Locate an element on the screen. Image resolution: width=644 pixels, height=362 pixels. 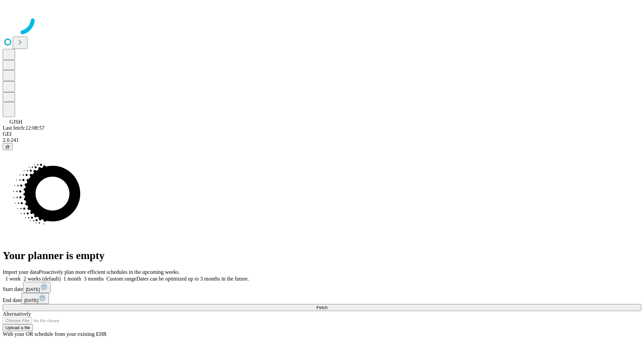
div: Start date is located at coordinates (322, 287).